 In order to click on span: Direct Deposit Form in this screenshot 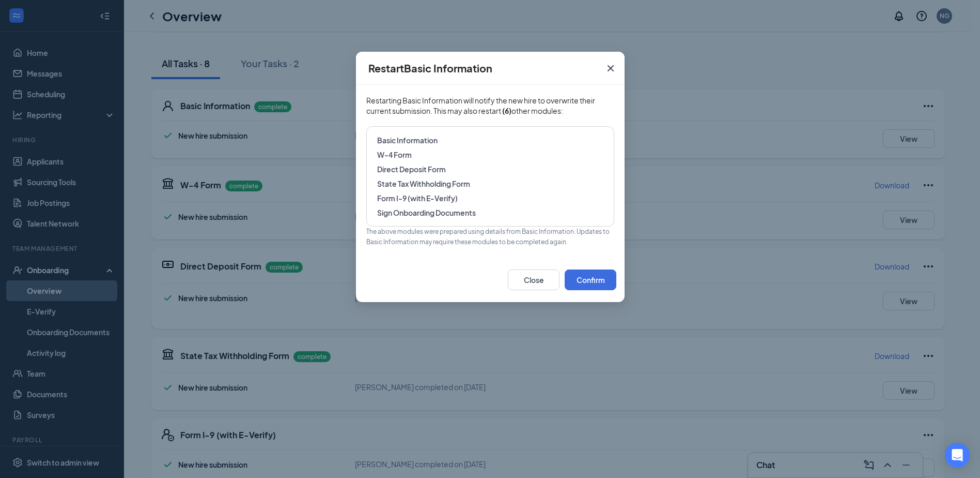, I will do `click(490, 169)`.